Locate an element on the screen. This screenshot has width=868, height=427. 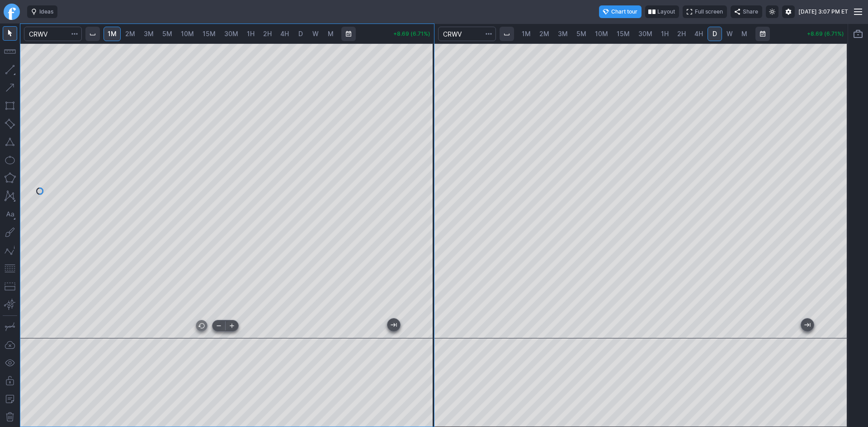
button: Elliott waves is located at coordinates (10, 250).